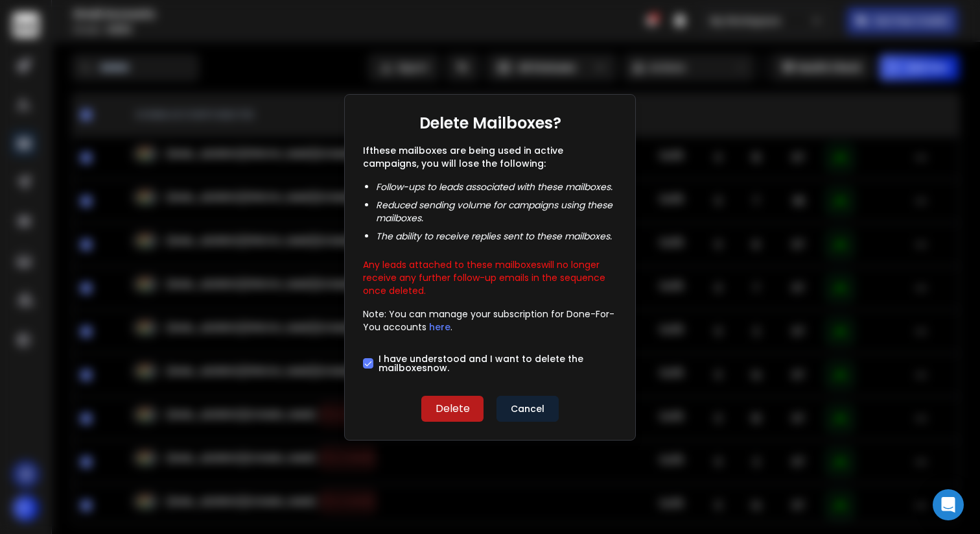 This screenshot has height=534, width=980. Describe the element at coordinates (497, 236) in the screenshot. I see `li: The ability to receive replies sent to these mailboxes .` at that location.